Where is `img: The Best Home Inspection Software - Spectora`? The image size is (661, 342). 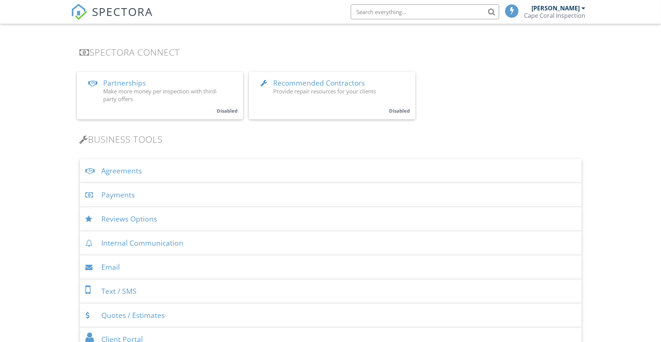
img: The Best Home Inspection Software - Spectora is located at coordinates (79, 12).